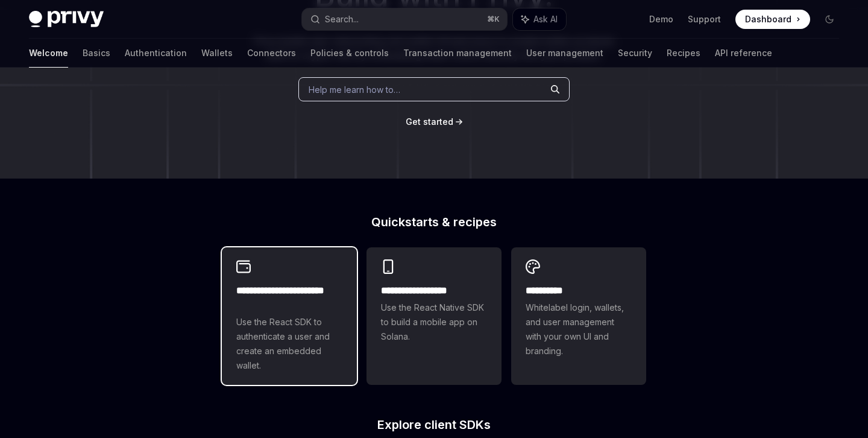 Image resolution: width=868 pixels, height=438 pixels. What do you see at coordinates (96, 53) in the screenshot?
I see `a: Basics` at bounding box center [96, 53].